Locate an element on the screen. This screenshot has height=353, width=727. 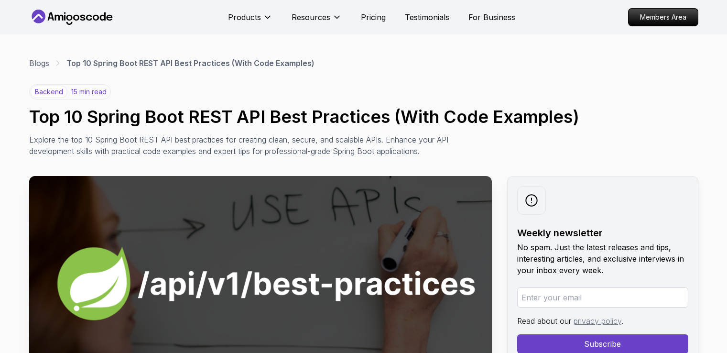
p: Pricing is located at coordinates (373, 17).